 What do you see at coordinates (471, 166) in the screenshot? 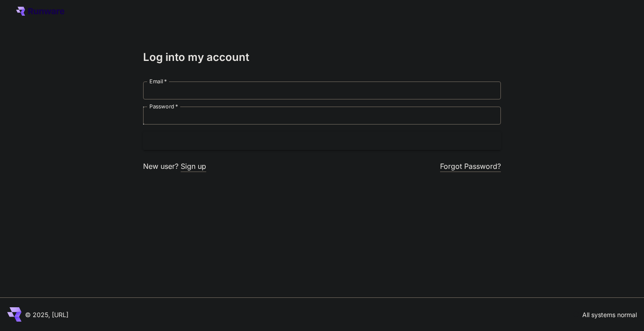
I see `button: Forgot Password?` at bounding box center [471, 166].